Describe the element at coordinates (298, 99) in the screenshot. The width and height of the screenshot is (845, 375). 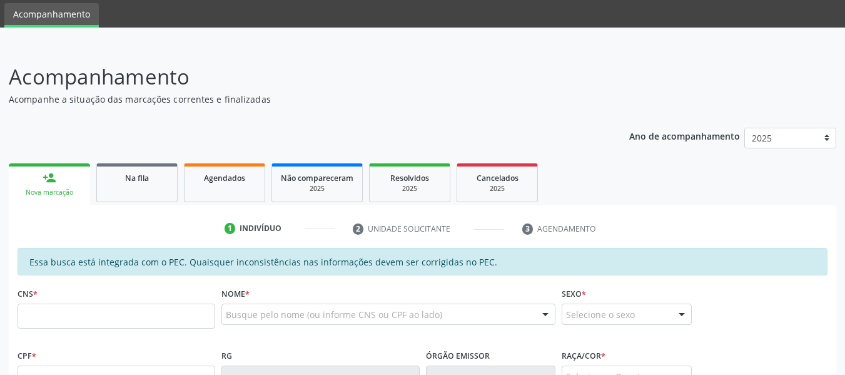
I see `p: Acompanhe a situação das marcações correntes e finalizadas` at that location.